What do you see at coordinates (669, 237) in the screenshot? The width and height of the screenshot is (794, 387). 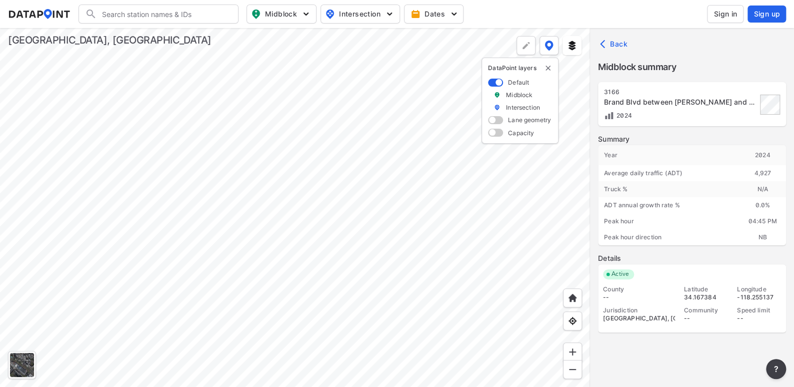 I see `div: Peak hour direction` at bounding box center [669, 237].